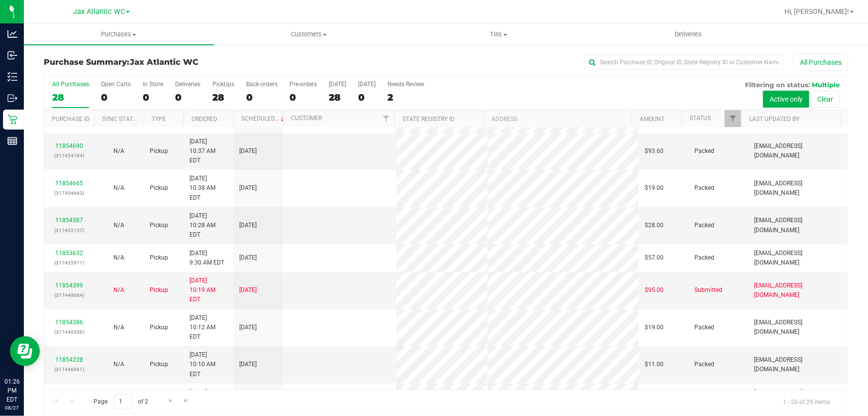 The width and height of the screenshot is (868, 416). I want to click on p: (317449556), so click(69, 331).